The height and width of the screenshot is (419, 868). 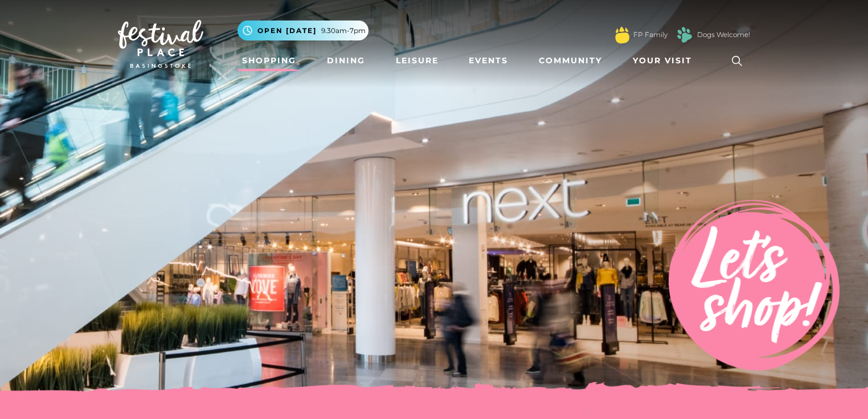 What do you see at coordinates (346, 60) in the screenshot?
I see `a: Dining` at bounding box center [346, 60].